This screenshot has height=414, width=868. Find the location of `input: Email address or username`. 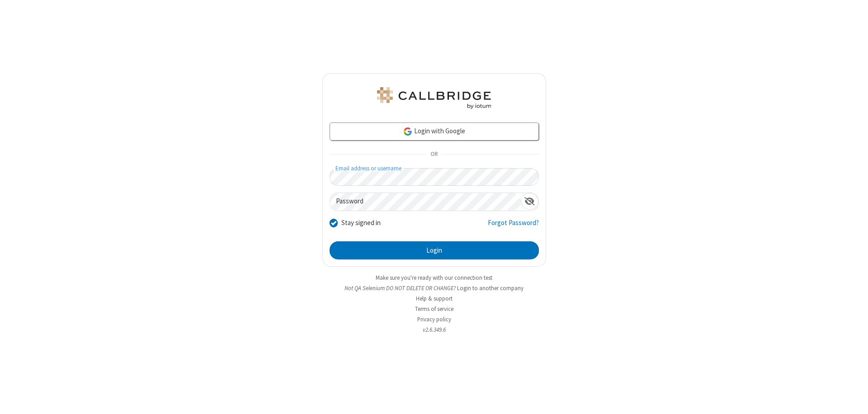

input: Email address or username is located at coordinates (434, 176).